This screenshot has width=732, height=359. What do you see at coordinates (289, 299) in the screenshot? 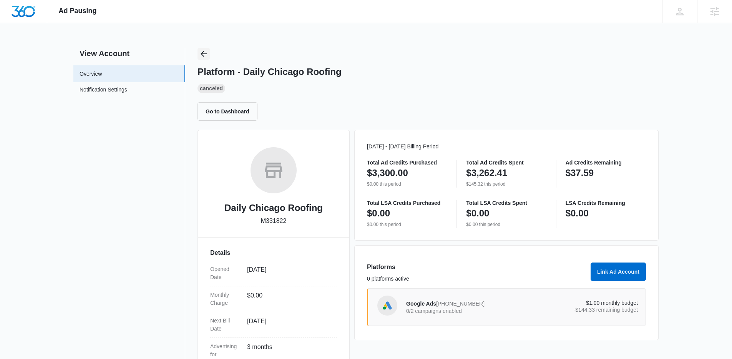
I see `dd: $0.00` at bounding box center [289, 299].